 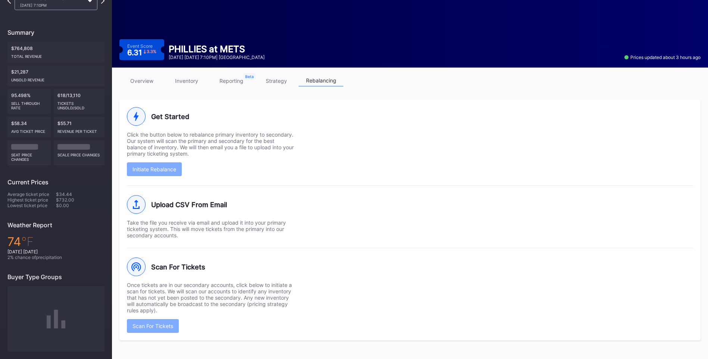 What do you see at coordinates (410, 116) in the screenshot?
I see `div: Get Started` at bounding box center [410, 116].